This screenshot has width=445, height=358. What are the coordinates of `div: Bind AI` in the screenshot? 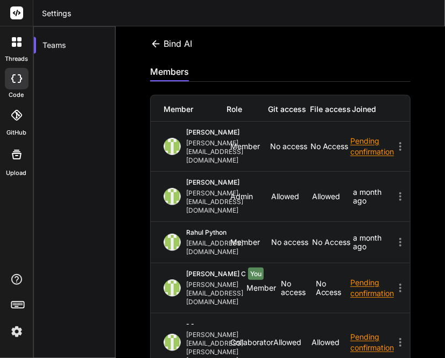 It's located at (171, 44).